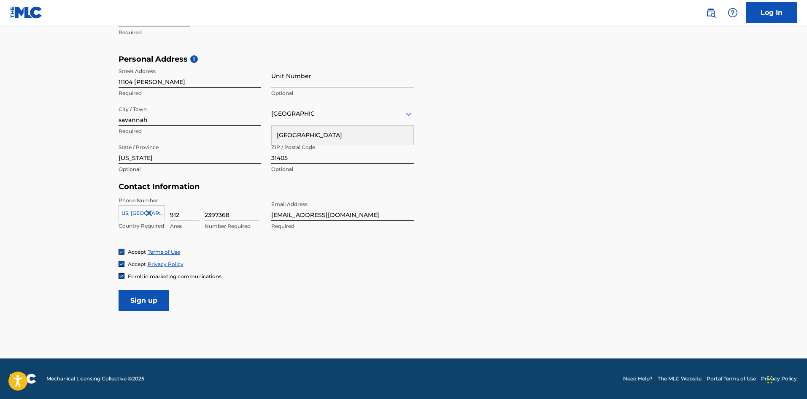 This screenshot has width=807, height=399. I want to click on p: Number Required, so click(232, 226).